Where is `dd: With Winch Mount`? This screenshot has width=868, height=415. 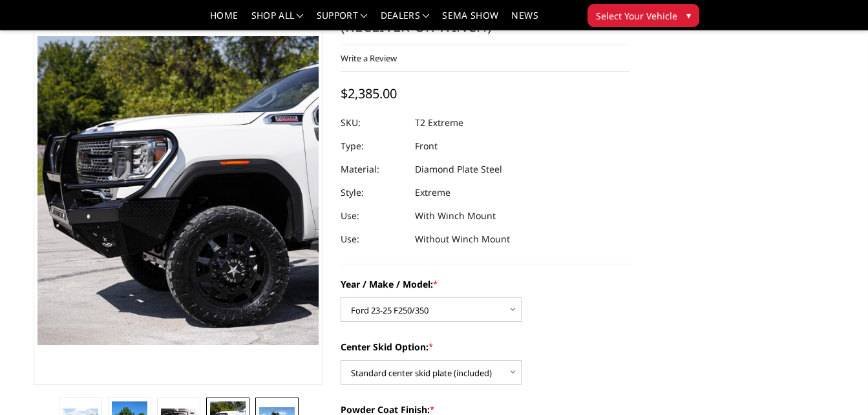
dd: With Winch Mount is located at coordinates (456, 216).